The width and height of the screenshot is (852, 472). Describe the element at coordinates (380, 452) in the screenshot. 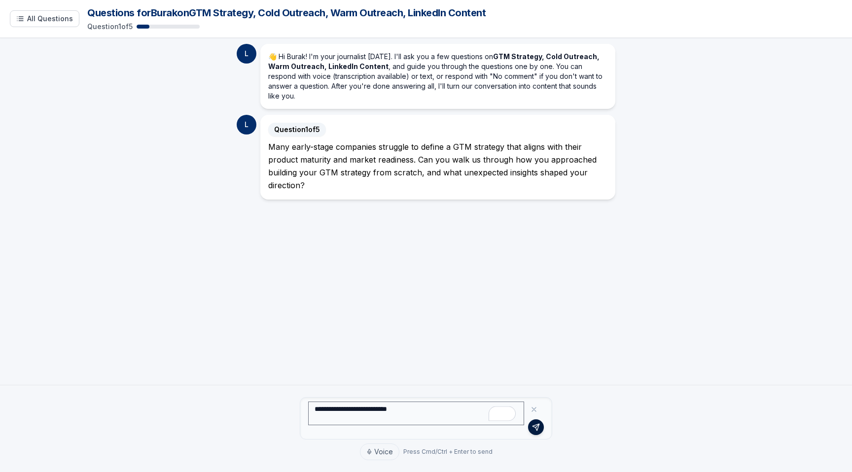

I see `button: Voice` at that location.